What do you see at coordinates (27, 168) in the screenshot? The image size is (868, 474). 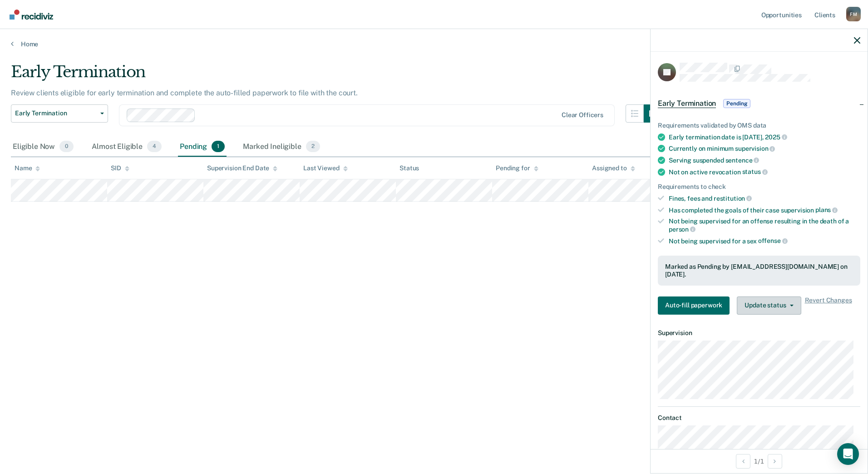 I see `div: Name` at bounding box center [27, 168].